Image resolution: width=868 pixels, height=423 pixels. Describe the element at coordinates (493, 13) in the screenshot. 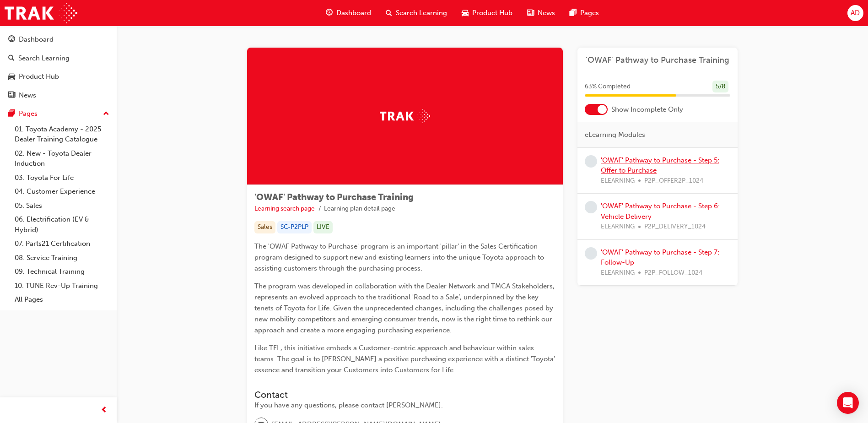

I see `span: Product Hub` at that location.